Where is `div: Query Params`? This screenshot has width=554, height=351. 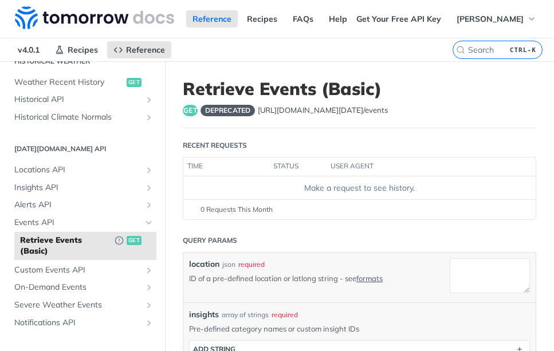 div: Query Params is located at coordinates (210, 241).